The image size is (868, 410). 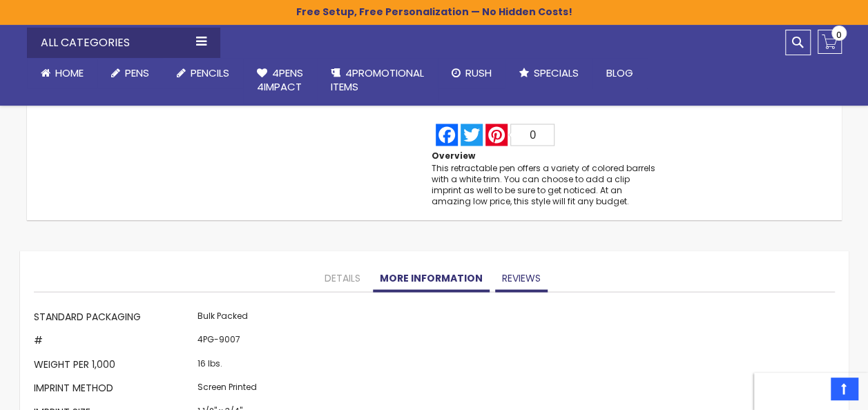 What do you see at coordinates (378, 80) in the screenshot?
I see `a: 4PROMOTIONALITEMS` at bounding box center [378, 80].